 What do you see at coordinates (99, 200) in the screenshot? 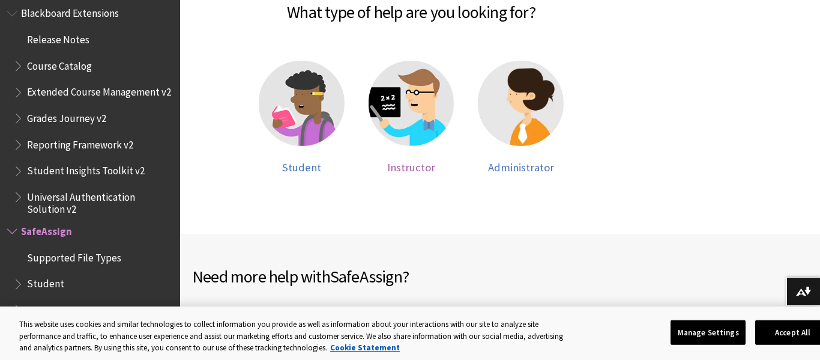
I see `span: Universal Authentication Solution v2` at bounding box center [99, 200].